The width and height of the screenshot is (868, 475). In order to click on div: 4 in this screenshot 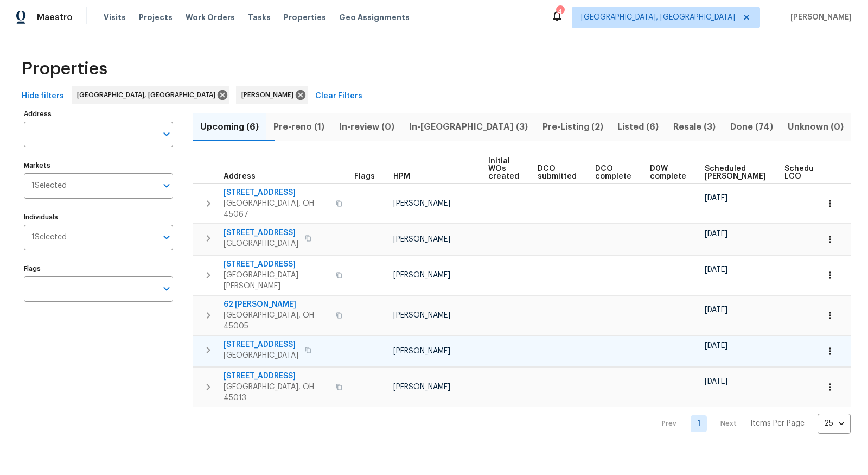, I will do `click(559, 12)`.